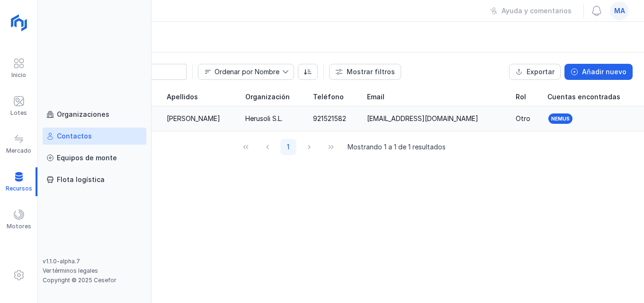  I want to click on div: Ayuda y comentarios, so click(536, 11).